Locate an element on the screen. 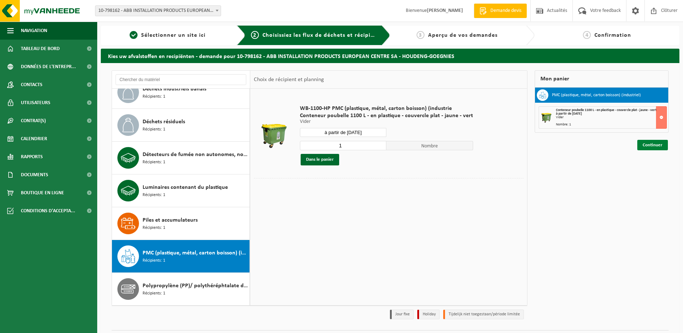 The image size is (683, 333). button: Luminaires contenant du plastique Récipients: 1 is located at coordinates (181, 190).